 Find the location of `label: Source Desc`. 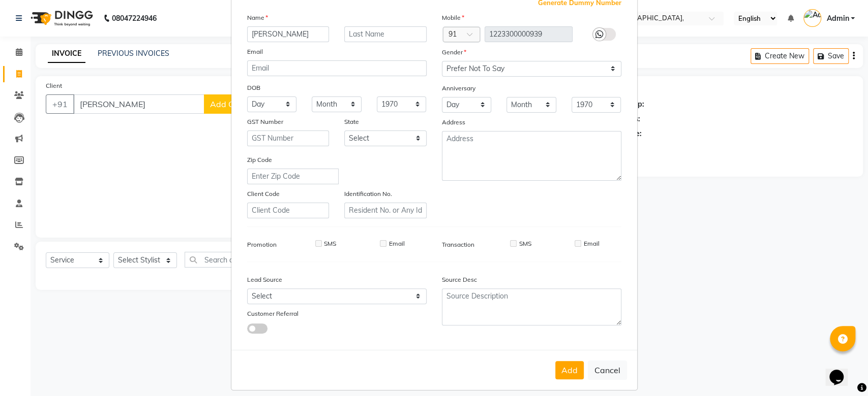

label: Source Desc is located at coordinates (459, 280).